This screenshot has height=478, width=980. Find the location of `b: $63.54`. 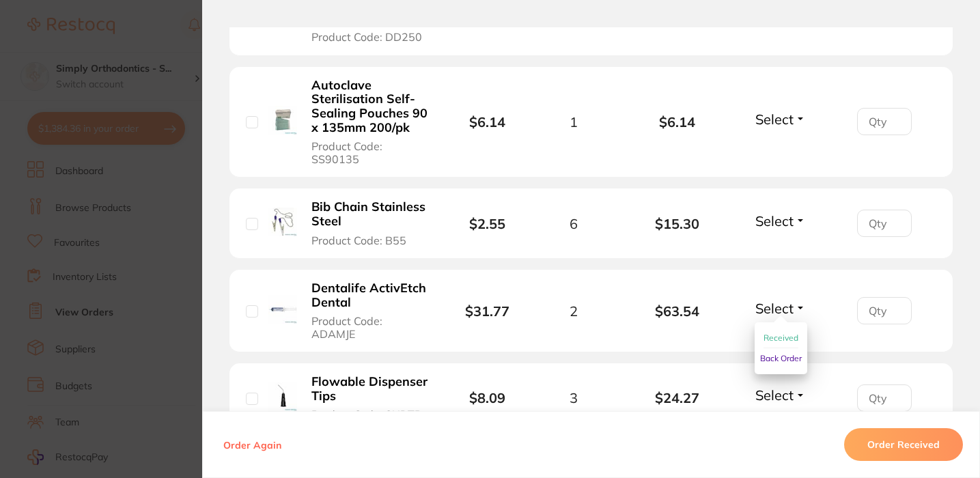

b: $63.54 is located at coordinates (677, 310).